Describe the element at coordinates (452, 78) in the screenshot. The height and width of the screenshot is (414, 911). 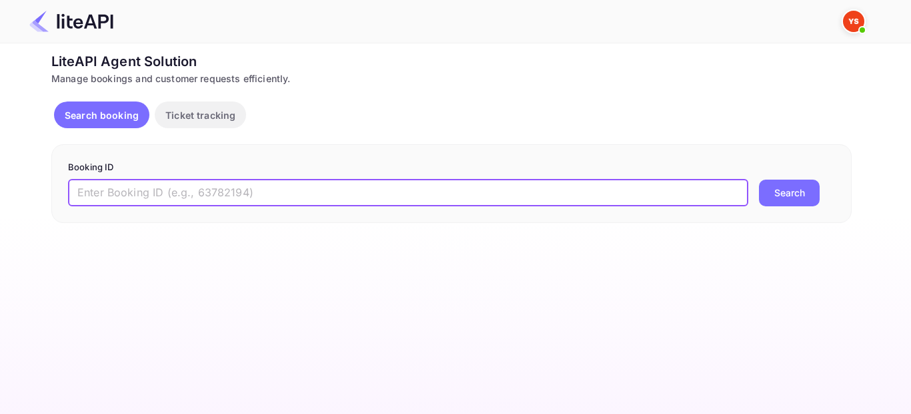
I see `div: Manage bookings and customer requests efficiently.` at that location.